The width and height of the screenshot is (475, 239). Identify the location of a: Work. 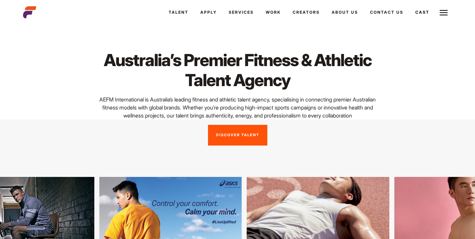
(273, 12).